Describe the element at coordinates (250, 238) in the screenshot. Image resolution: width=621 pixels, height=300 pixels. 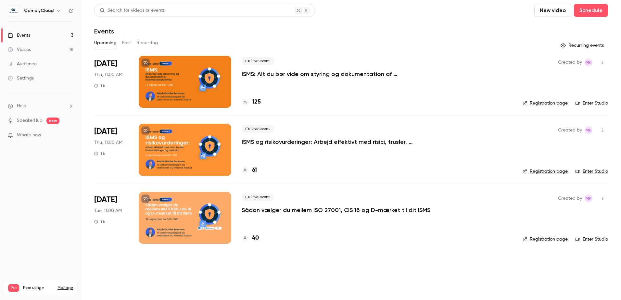
I see `a: 40` at that location.